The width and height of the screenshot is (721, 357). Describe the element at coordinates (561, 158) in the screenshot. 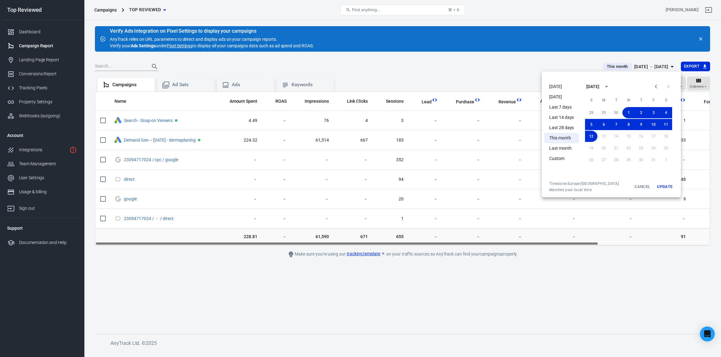

I see `li: Custom` at that location.